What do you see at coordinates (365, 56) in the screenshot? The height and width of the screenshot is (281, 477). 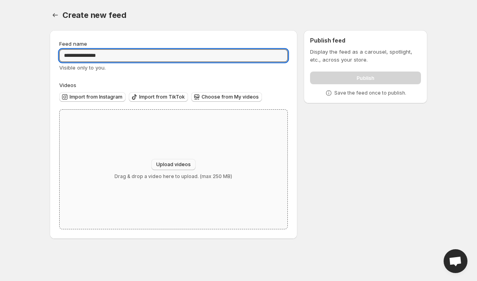 I see `p: Display the feed as a carousel, spotlight, etc., across your store.` at bounding box center [365, 56].